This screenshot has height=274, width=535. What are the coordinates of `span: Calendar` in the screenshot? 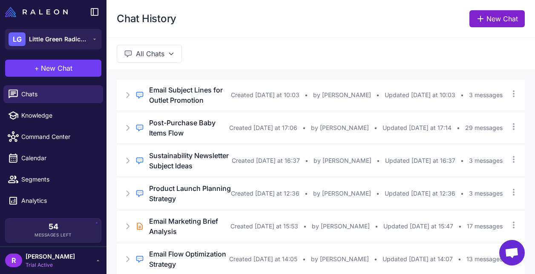 It's located at (59, 158).